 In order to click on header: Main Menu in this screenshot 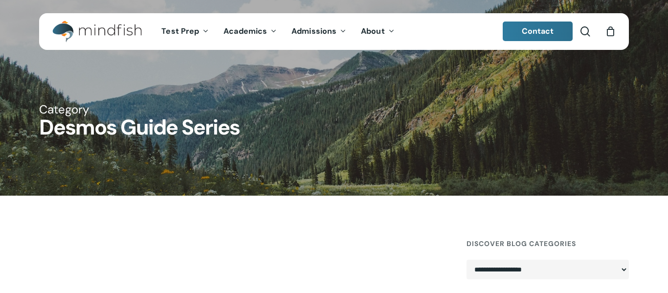, I will do `click(334, 31)`.